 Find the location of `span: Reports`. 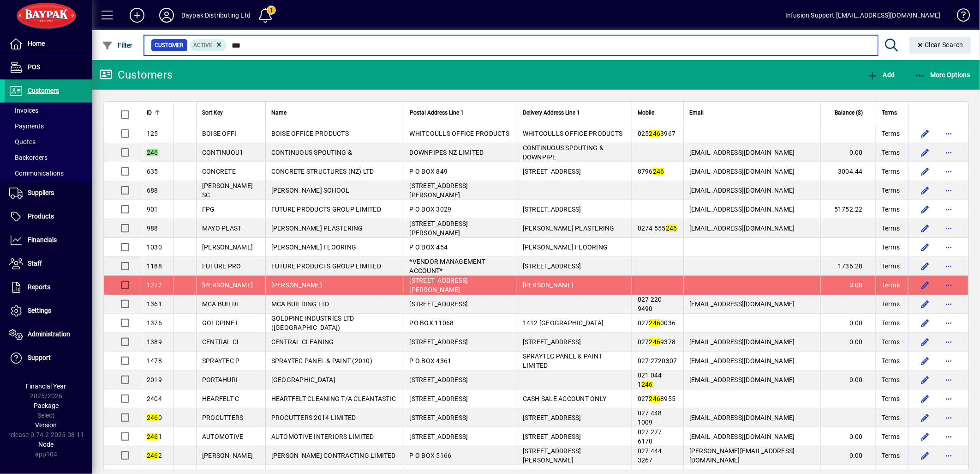

span: Reports is located at coordinates (39, 287).